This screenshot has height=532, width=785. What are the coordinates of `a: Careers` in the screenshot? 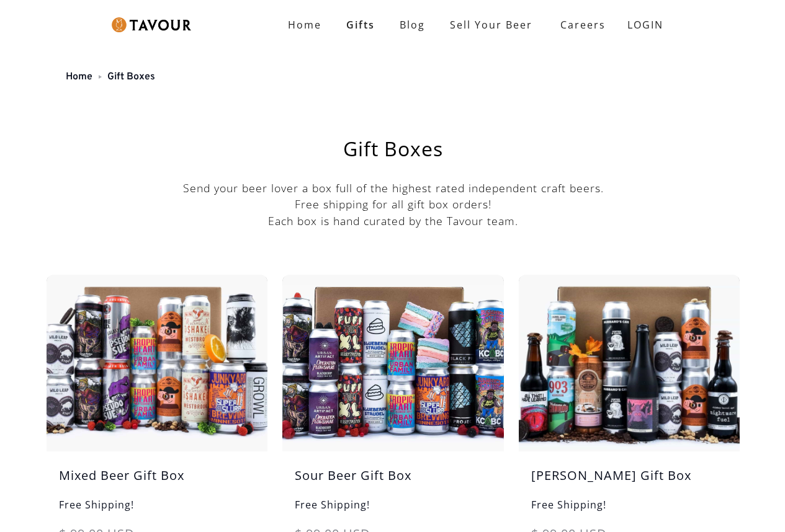 It's located at (580, 25).